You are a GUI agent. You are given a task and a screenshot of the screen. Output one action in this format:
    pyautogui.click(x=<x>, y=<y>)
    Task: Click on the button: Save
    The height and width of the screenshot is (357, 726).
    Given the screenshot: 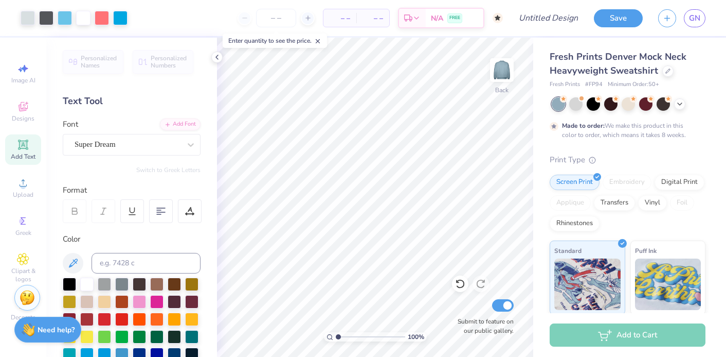 What is the action you would take?
    pyautogui.click(x=618, y=18)
    